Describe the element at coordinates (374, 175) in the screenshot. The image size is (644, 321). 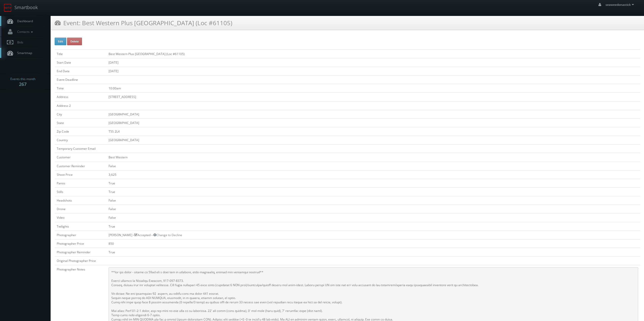
I see `td: 3,625` at that location.